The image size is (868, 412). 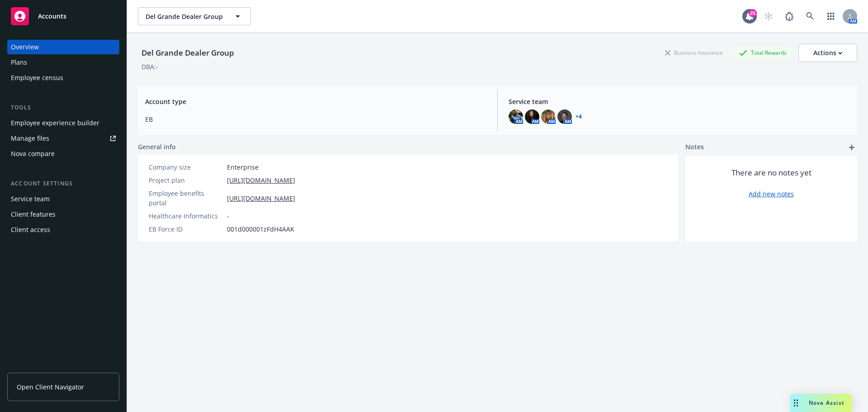 What do you see at coordinates (186, 198) in the screenshot?
I see `div: Employee benefits portal` at bounding box center [186, 198].